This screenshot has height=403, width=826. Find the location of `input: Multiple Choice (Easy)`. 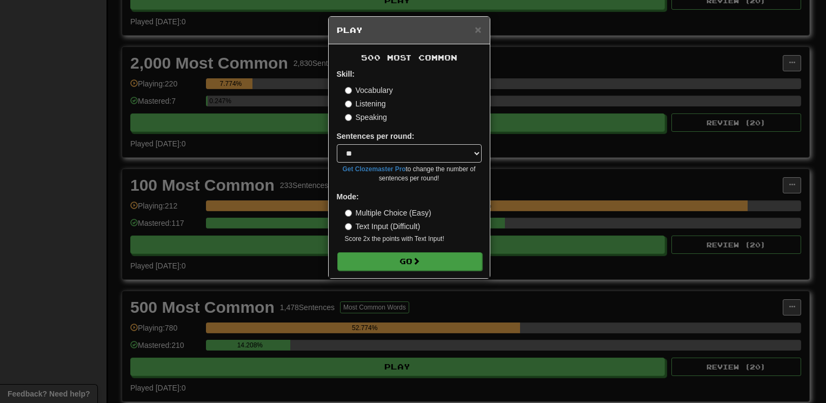

input: Multiple Choice (Easy) is located at coordinates (348, 213).